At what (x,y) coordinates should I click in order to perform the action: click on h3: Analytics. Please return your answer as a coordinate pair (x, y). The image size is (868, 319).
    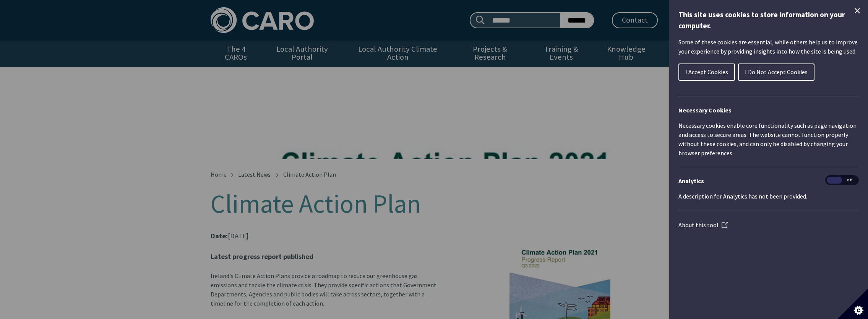
    Looking at the image, I should click on (768, 181).